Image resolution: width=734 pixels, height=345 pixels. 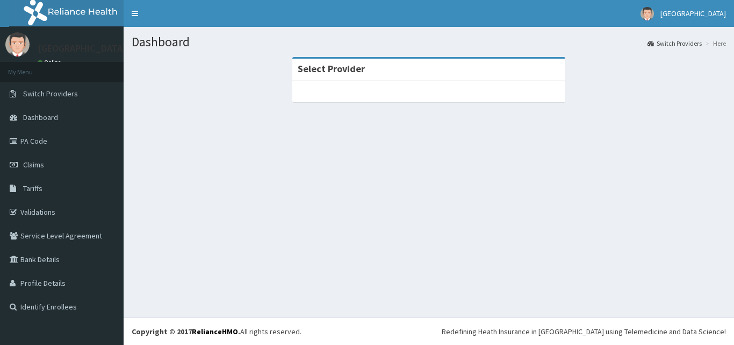 I want to click on footer: All rights reserved., so click(x=429, y=331).